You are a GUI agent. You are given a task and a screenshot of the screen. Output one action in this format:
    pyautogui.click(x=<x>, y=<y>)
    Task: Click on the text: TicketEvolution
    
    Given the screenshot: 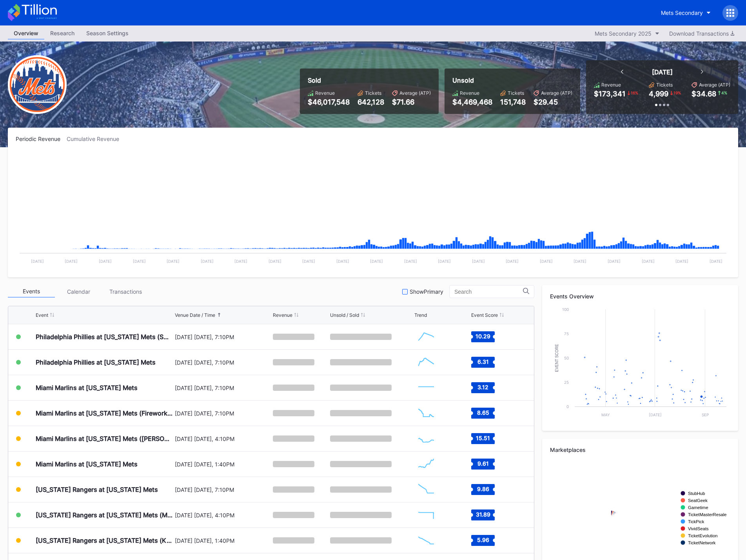 What is the action you would take?
    pyautogui.click(x=702, y=536)
    